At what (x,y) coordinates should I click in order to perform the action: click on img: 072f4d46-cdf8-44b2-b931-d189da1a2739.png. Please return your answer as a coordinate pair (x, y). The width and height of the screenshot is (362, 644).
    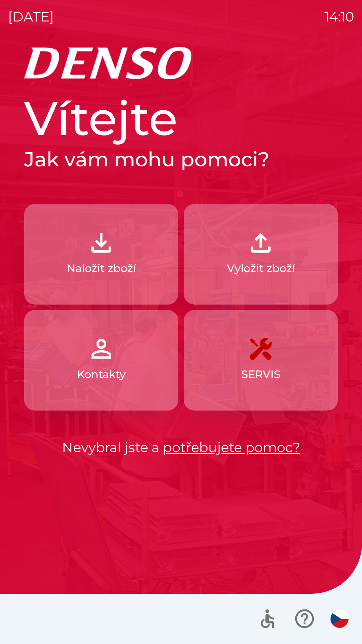
    Looking at the image, I should click on (102, 349).